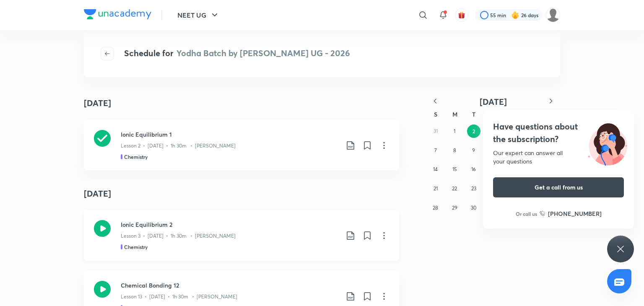 This screenshot has width=644, height=306. What do you see at coordinates (474, 131) in the screenshot?
I see `abbr: September 2, 2025` at bounding box center [474, 131].